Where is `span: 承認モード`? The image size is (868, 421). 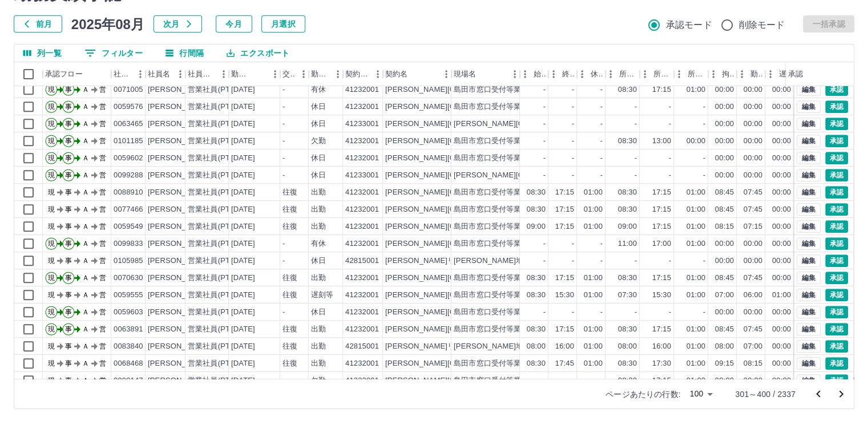 span: 承認モード is located at coordinates (689, 25).